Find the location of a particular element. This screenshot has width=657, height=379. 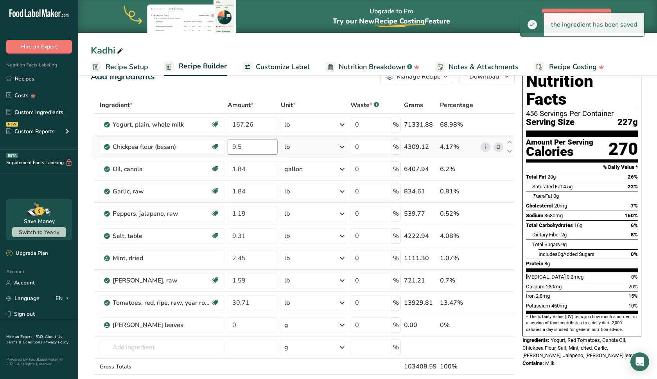

div: the ingredient has been saved is located at coordinates (594, 25).